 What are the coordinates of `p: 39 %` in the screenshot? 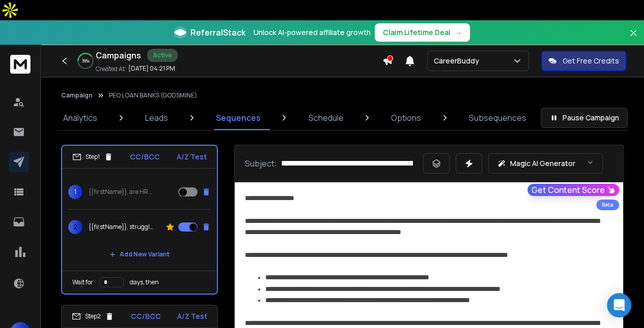 It's located at (86, 61).